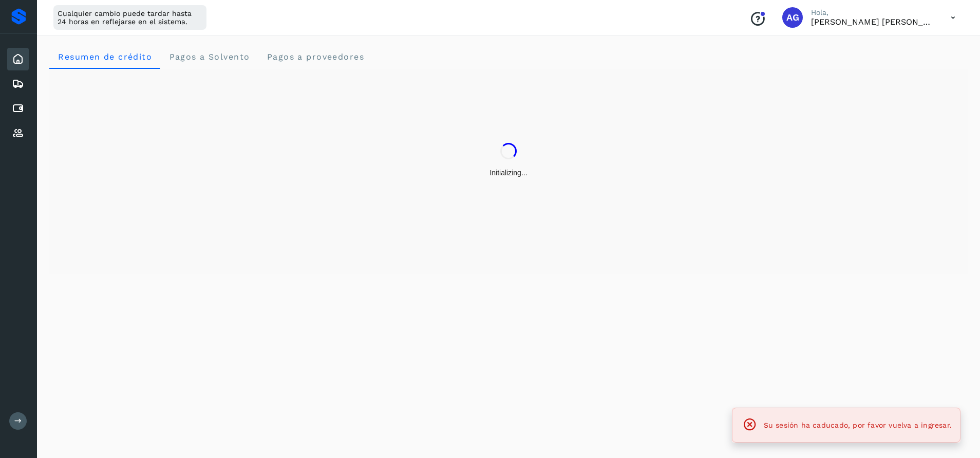 The image size is (980, 458). Describe the element at coordinates (18, 84) in the screenshot. I see `div: Embarques` at that location.